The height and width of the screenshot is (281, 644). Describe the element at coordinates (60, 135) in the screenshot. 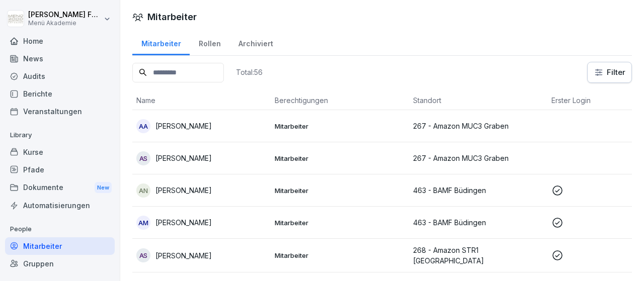

I see `p: Library` at that location.